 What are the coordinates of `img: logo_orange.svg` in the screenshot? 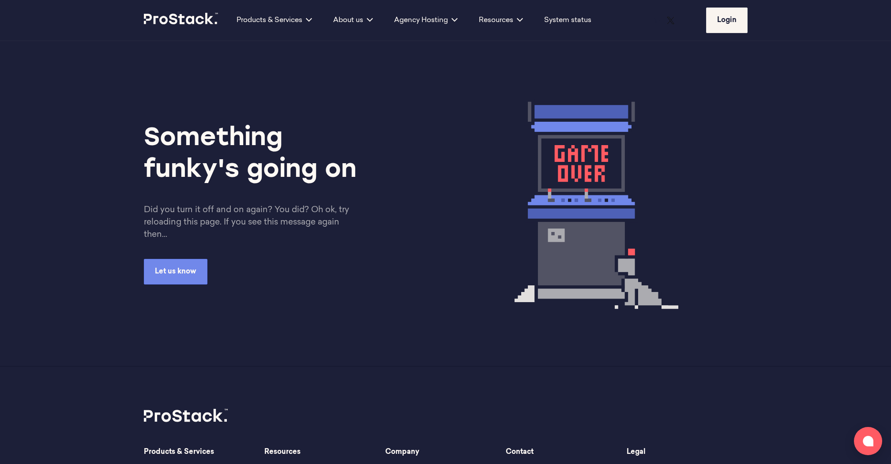 It's located at (18, 18).